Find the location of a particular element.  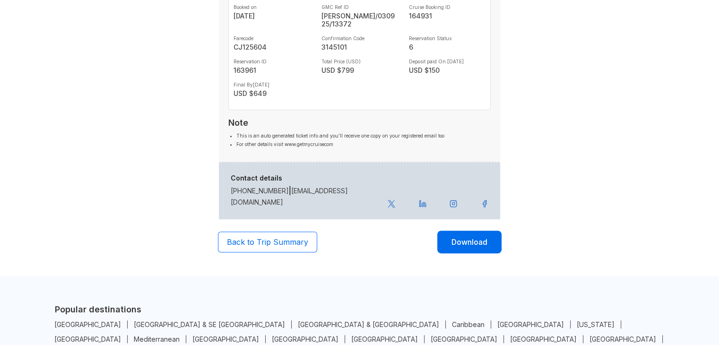

button: Back to Trip Summary is located at coordinates (267, 242).